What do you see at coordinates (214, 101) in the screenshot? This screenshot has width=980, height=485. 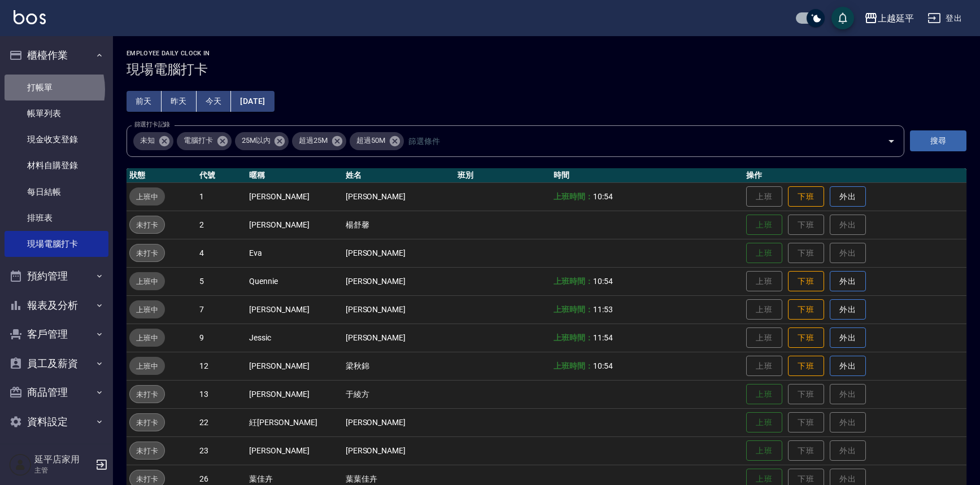 I see `button: 今天` at bounding box center [214, 101].